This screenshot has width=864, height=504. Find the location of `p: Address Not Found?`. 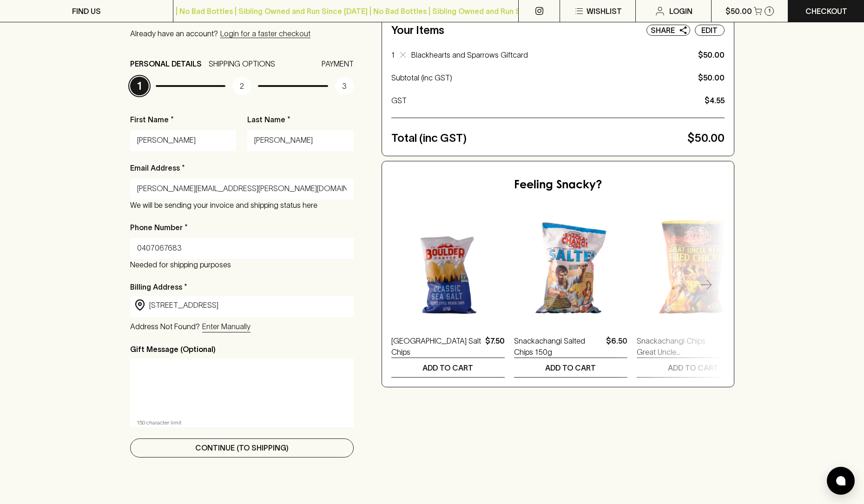

p: Address Not Found? is located at coordinates (165, 326).